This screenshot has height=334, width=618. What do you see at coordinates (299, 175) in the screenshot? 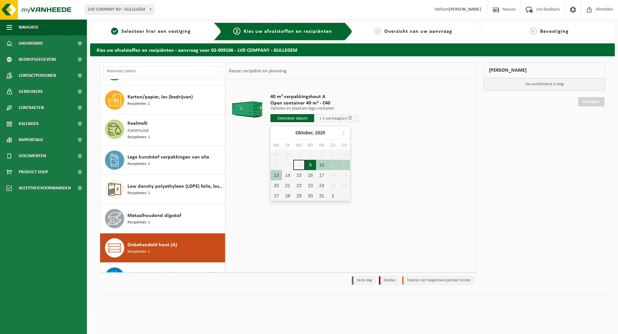
I see `div: 15` at bounding box center [299, 175].